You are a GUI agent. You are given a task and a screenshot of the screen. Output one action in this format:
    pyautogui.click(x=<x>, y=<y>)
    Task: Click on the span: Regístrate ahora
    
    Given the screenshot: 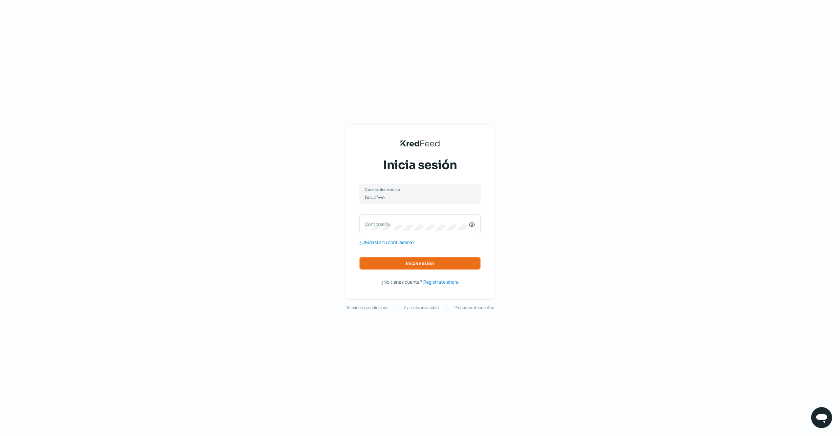 What is the action you would take?
    pyautogui.click(x=441, y=282)
    